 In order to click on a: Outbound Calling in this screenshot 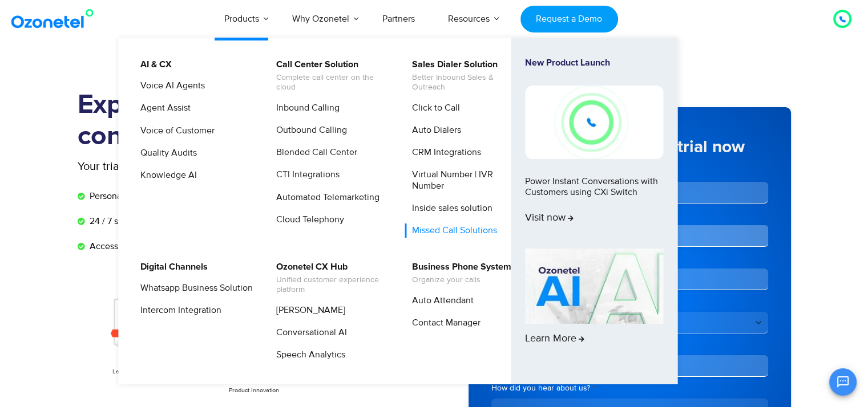, I will do `click(309, 130)`.